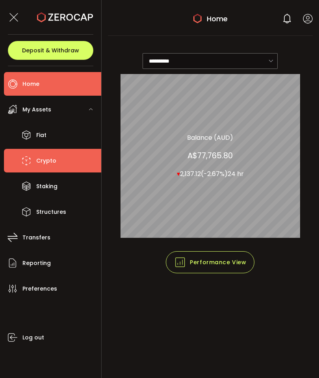 This screenshot has width=319, height=378. Describe the element at coordinates (210, 262) in the screenshot. I see `span: Performance View` at that location.